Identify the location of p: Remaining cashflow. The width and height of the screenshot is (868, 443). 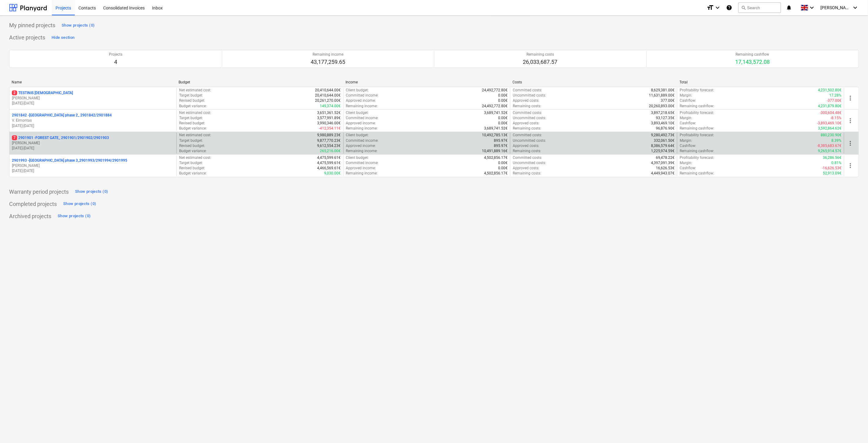
(752, 54).